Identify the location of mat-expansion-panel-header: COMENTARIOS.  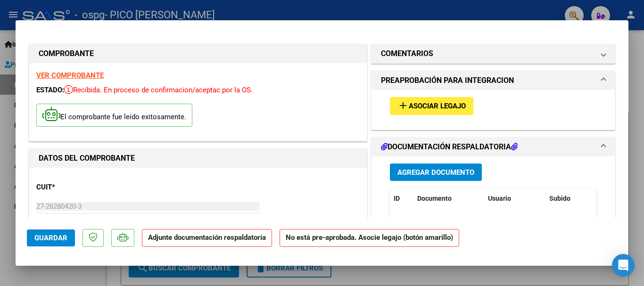
(493, 53).